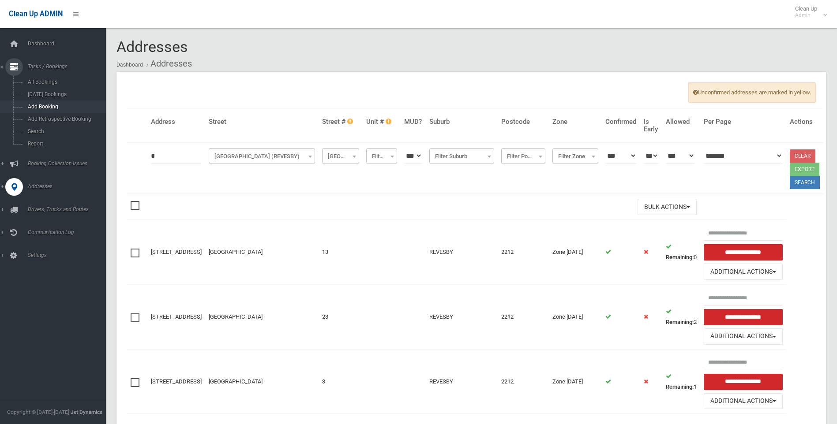 The width and height of the screenshot is (837, 424). What do you see at coordinates (340, 381) in the screenshot?
I see `td: 3` at bounding box center [340, 381].